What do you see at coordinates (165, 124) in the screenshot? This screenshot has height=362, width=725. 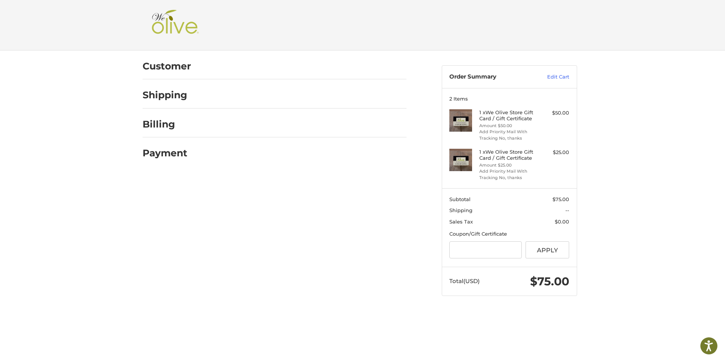 I see `h2: Billing` at bounding box center [165, 124].